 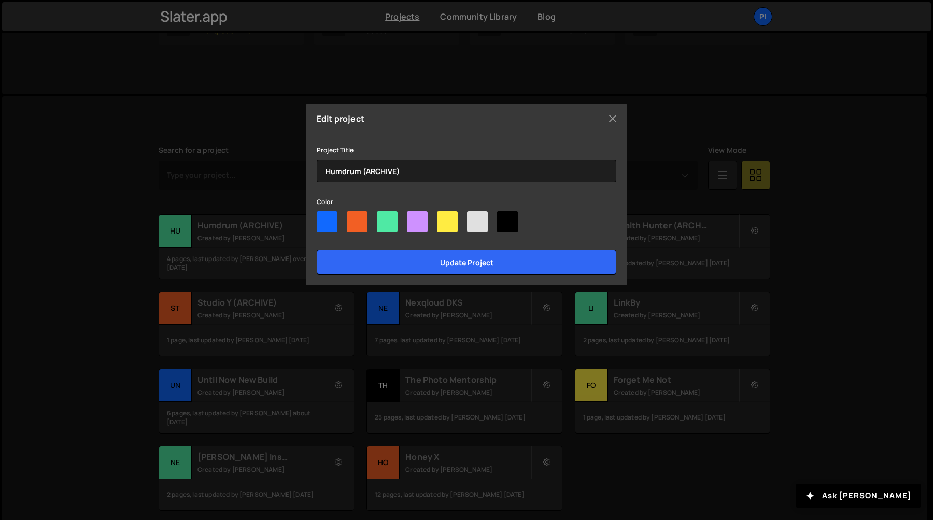 What do you see at coordinates (325, 202) in the screenshot?
I see `label: Color` at bounding box center [325, 202].